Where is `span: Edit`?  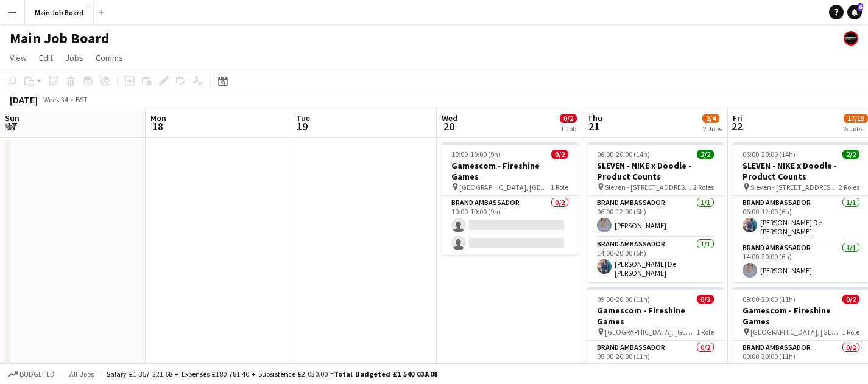 span: Edit is located at coordinates (46, 58).